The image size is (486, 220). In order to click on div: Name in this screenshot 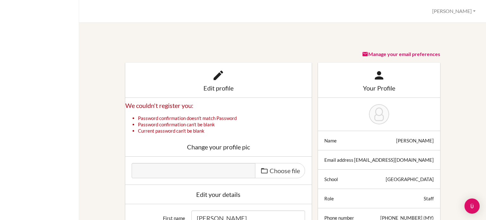, I will do `click(331, 141)`.